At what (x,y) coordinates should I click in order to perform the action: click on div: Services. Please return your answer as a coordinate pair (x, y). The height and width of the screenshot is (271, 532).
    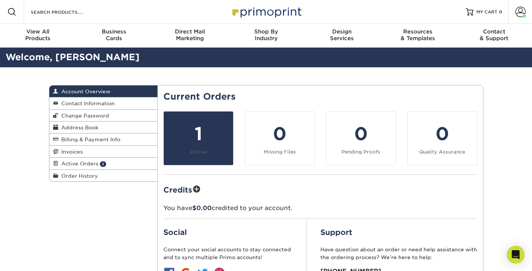
    Looking at the image, I should click on (342, 35).